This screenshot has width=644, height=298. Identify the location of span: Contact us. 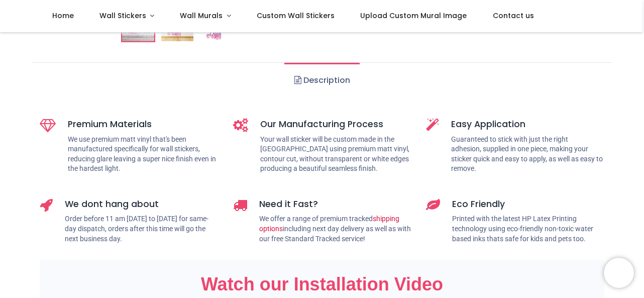
(513, 15).